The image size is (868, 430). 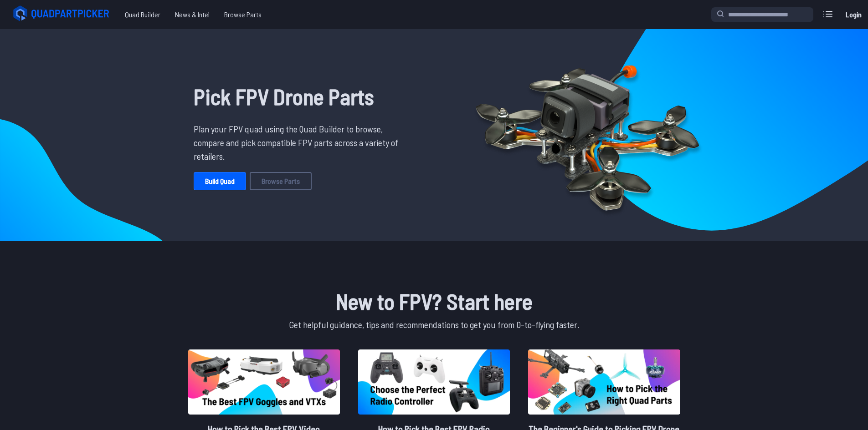 What do you see at coordinates (299, 142) in the screenshot?
I see `p: Plan your FPV quad using the Quad Builder to browse, compare and pick compatible FPV parts across...` at bounding box center [299, 142].